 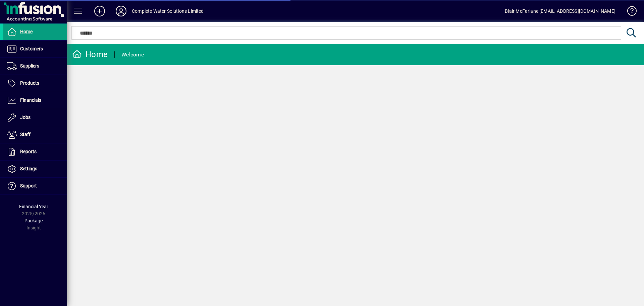 What do you see at coordinates (35, 66) in the screenshot?
I see `a: Suppliers` at bounding box center [35, 66].